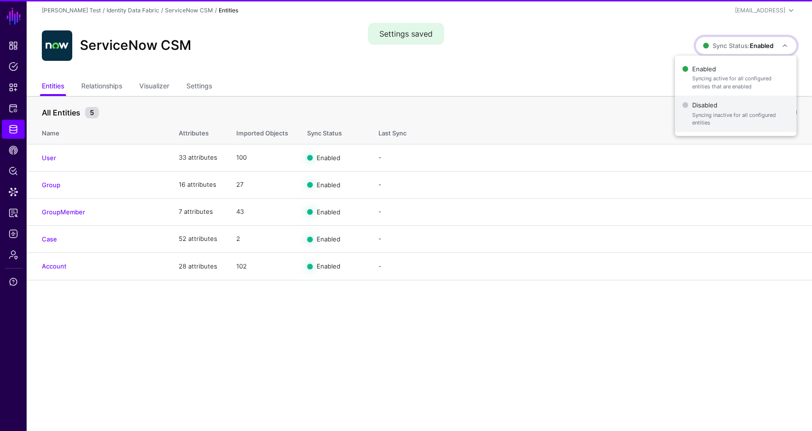  What do you see at coordinates (13, 234) in the screenshot?
I see `a: Logs` at bounding box center [13, 234].